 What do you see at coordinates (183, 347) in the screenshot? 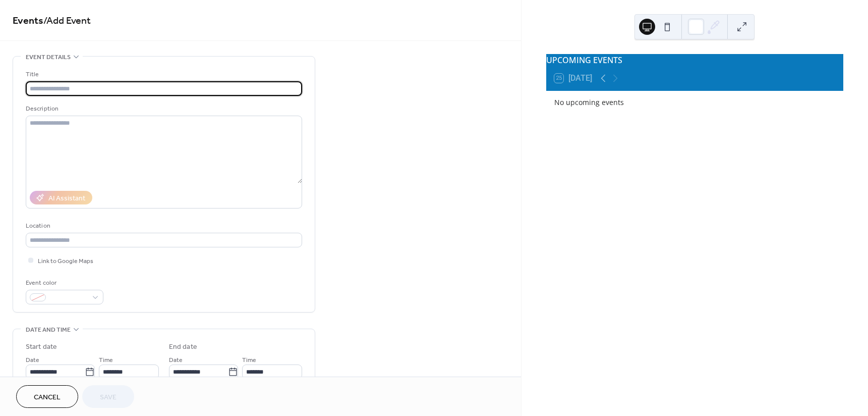
I see `div: End date` at bounding box center [183, 347].